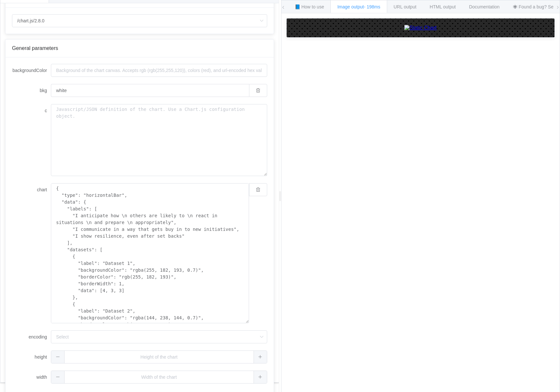  Describe the element at coordinates (359, 7) in the screenshot. I see `span: Image output` at that location.